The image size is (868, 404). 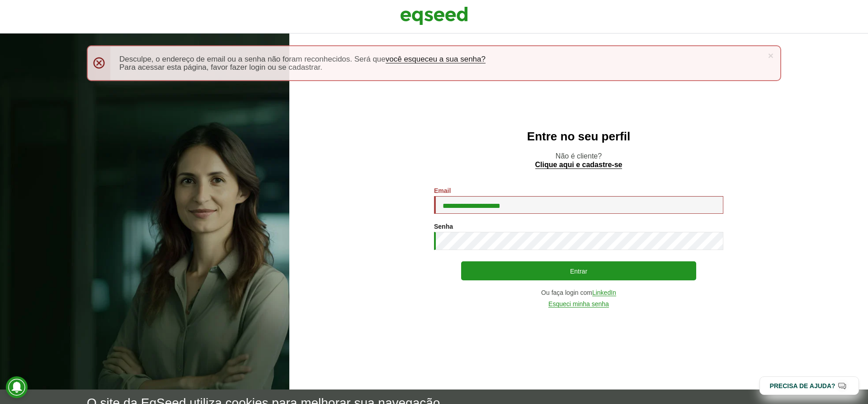 What do you see at coordinates (436, 60) in the screenshot?
I see `a: você esqueceu a sua senha?` at bounding box center [436, 60].